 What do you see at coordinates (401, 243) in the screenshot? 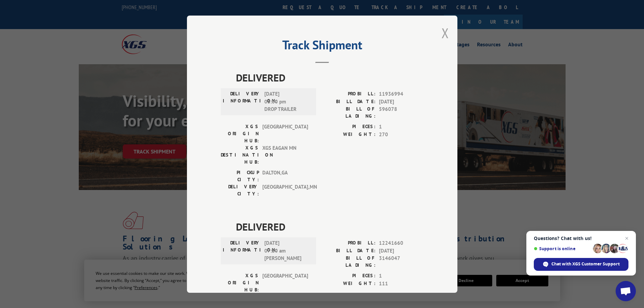
I see `span: 12241660` at bounding box center [401, 243].